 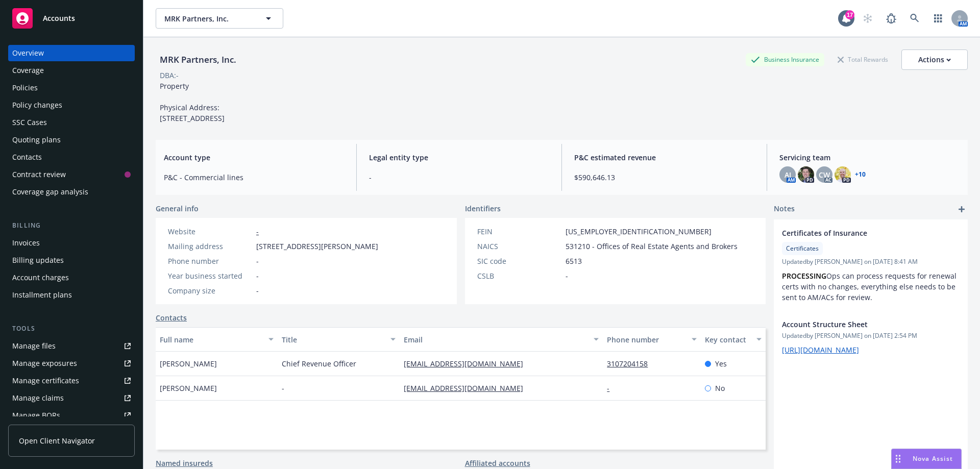 What do you see at coordinates (927, 458) in the screenshot?
I see `button: Nova Assist` at bounding box center [927, 458].